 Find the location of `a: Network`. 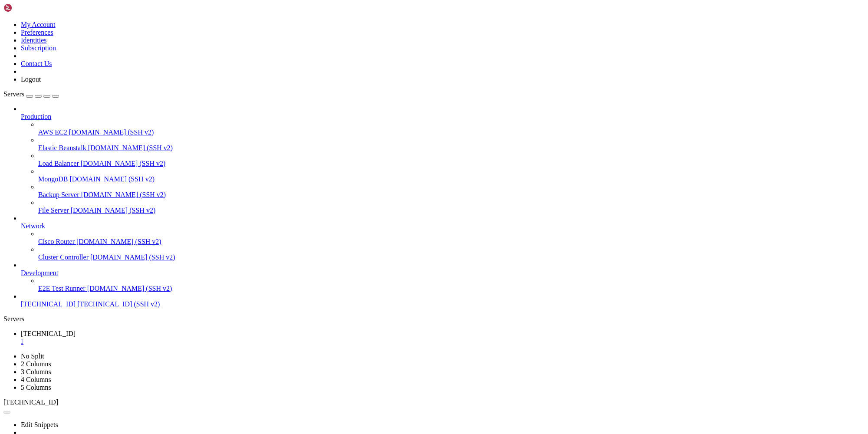

a: Network is located at coordinates (443, 226).